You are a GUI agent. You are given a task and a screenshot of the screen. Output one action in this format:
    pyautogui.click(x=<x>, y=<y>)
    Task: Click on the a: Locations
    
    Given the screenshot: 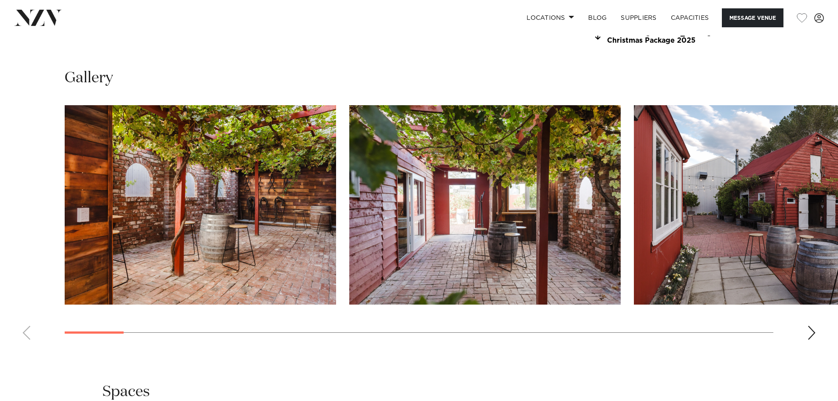 What is the action you would take?
    pyautogui.click(x=550, y=18)
    